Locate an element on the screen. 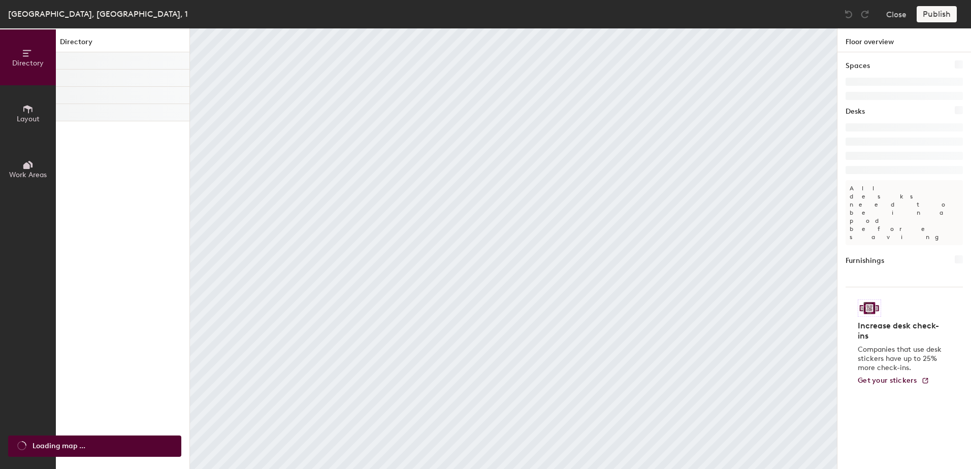 Image resolution: width=971 pixels, height=469 pixels. span: Get your stickers is located at coordinates (887, 380).